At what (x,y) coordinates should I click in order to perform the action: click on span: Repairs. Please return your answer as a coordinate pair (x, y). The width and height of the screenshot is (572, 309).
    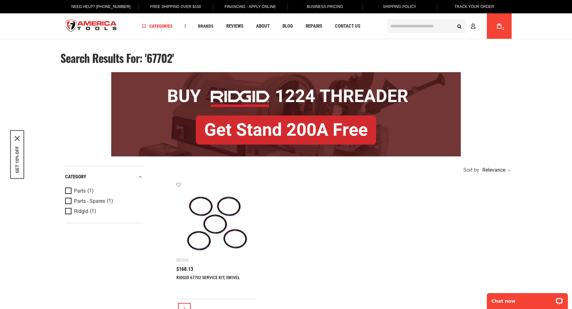
    Looking at the image, I should click on (314, 26).